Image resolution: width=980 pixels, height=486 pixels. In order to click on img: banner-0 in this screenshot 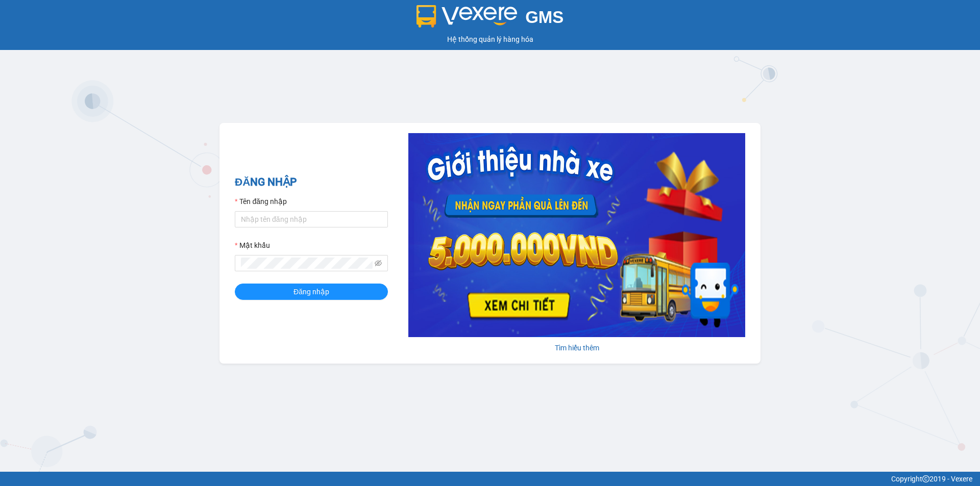, I will do `click(577, 236)`.